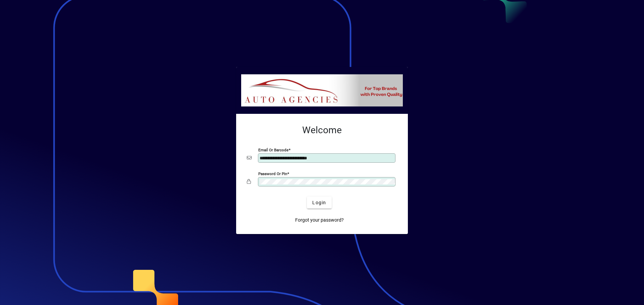 Image resolution: width=644 pixels, height=305 pixels. I want to click on span: Login, so click(319, 203).